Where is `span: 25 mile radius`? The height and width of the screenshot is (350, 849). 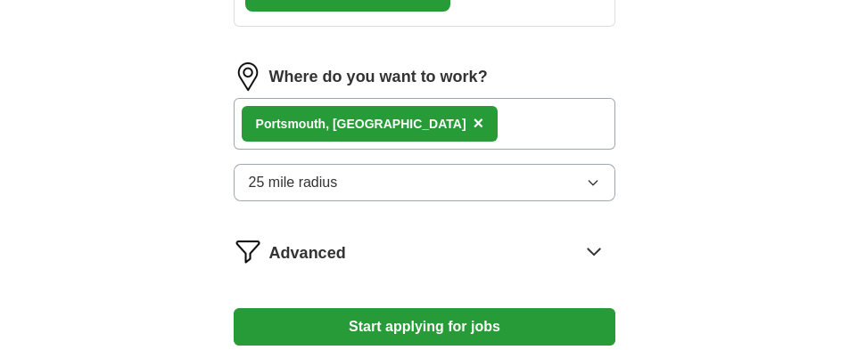
span: 25 mile radius is located at coordinates (293, 183).